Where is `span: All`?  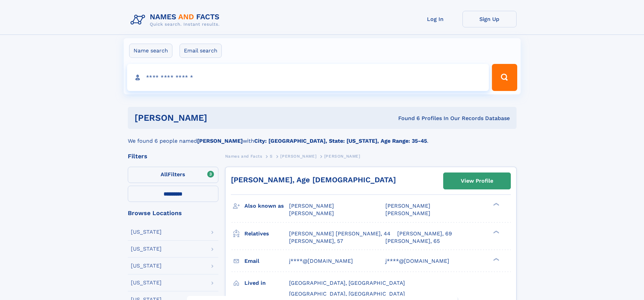
span: All is located at coordinates (164, 174).